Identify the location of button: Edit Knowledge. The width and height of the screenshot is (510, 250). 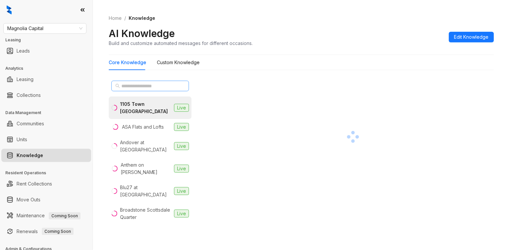
(471, 37).